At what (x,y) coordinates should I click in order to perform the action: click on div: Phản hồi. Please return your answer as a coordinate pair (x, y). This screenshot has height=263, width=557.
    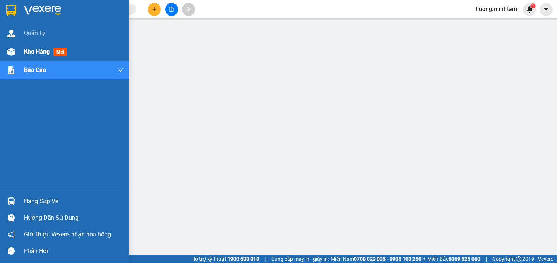
    Looking at the image, I should click on (74, 251).